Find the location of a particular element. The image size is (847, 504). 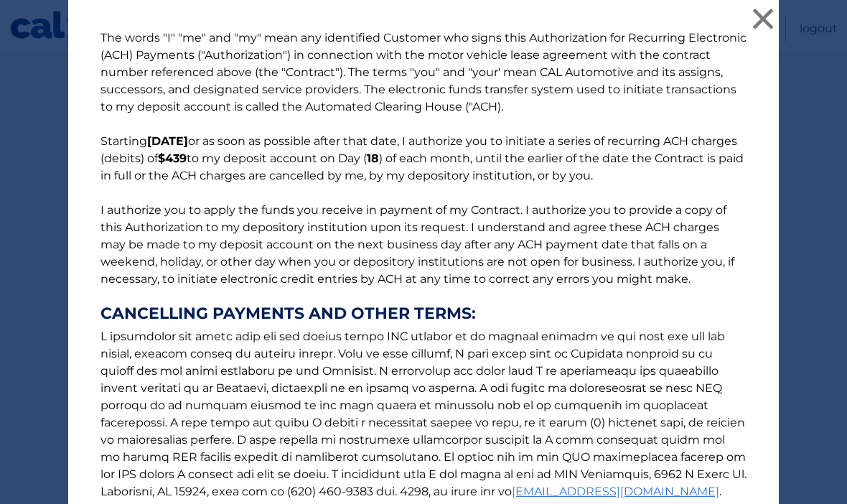

b: 18 is located at coordinates (373, 158).